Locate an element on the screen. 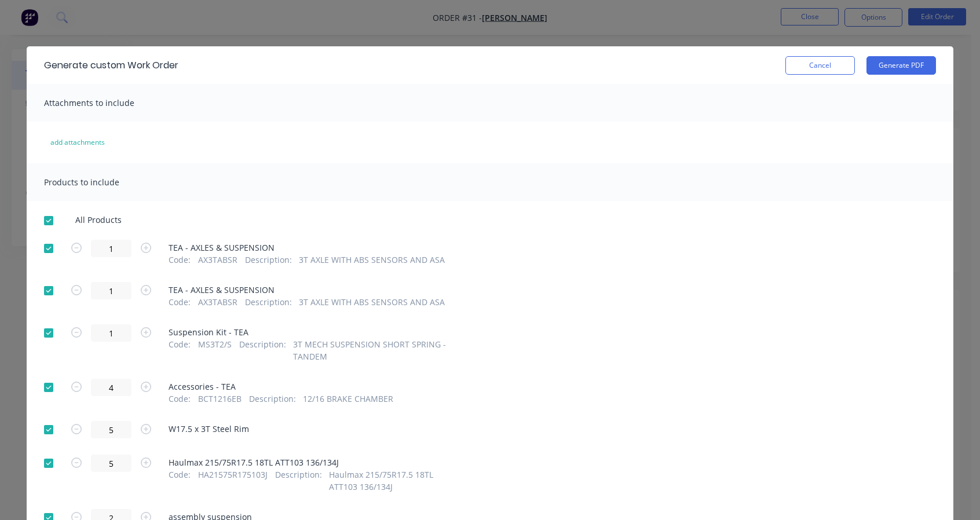 The image size is (980, 520). span: BCT1216EB is located at coordinates (219, 398).